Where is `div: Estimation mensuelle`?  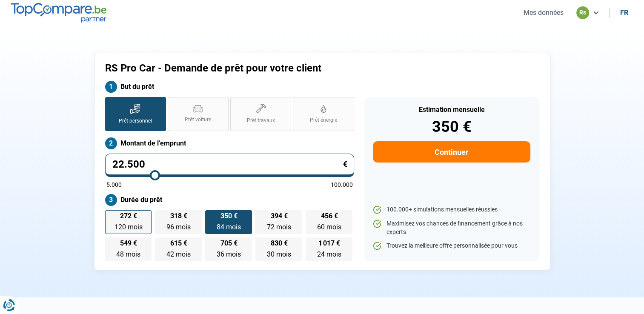
div: Estimation mensuelle is located at coordinates (451, 110).